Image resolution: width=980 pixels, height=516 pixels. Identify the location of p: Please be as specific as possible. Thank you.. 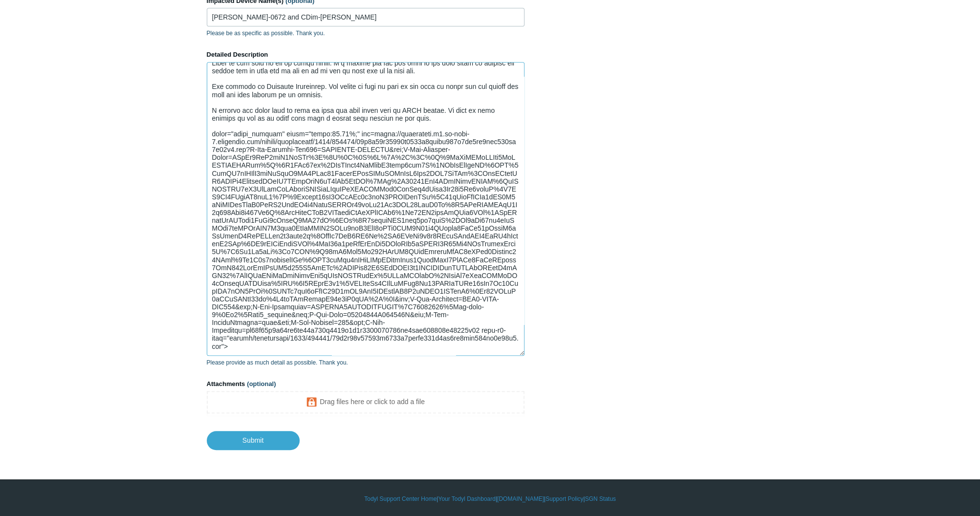
(365, 34).